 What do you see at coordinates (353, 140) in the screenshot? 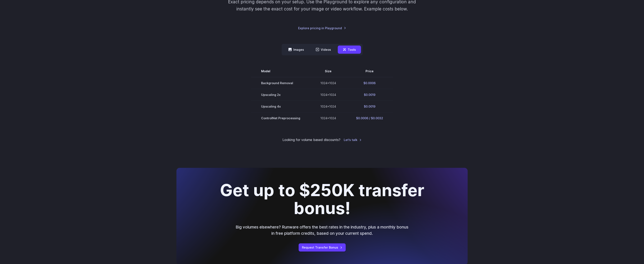
I see `a: Let's talk` at bounding box center [353, 140].